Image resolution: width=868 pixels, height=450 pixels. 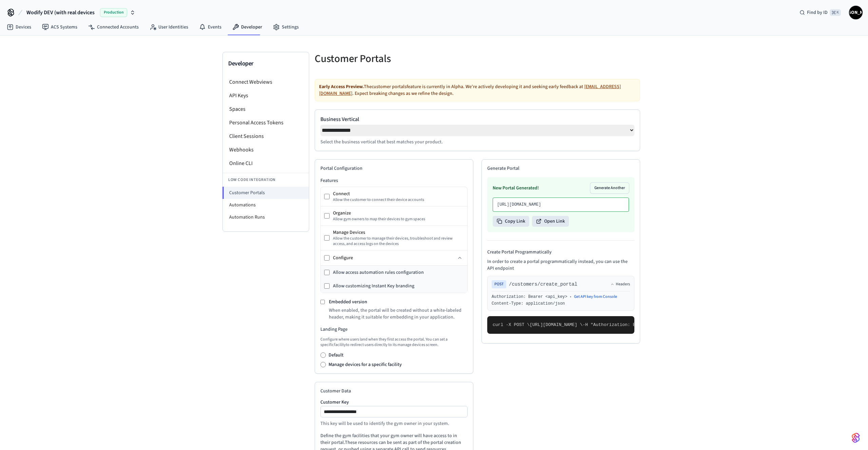 I want to click on a: Get API key from Console, so click(x=595, y=297).